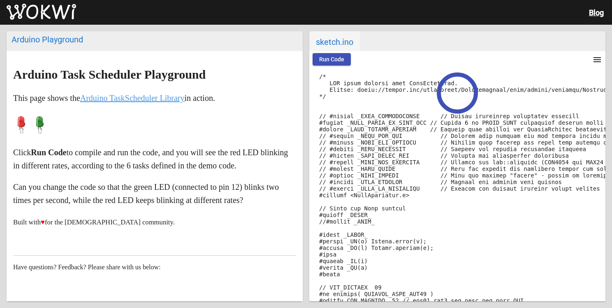 This screenshot has width=612, height=308. Describe the element at coordinates (41, 12) in the screenshot. I see `img: Wokwi` at that location.